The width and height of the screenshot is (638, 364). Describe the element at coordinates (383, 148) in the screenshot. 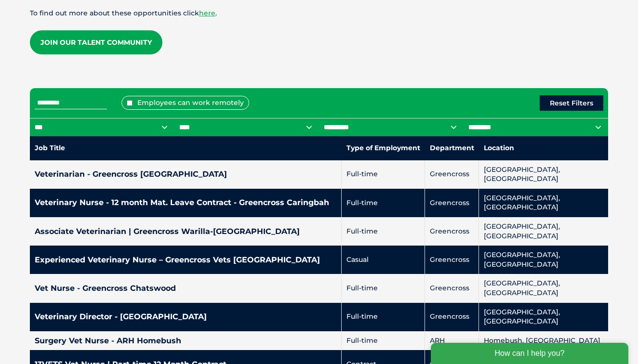

I see `nobr: Type of Employment` at that location.